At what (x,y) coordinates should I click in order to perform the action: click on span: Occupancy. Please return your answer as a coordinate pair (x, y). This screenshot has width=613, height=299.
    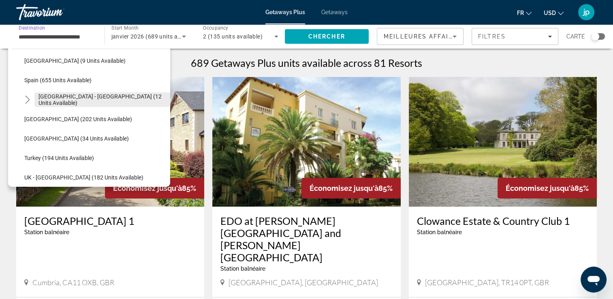
    Looking at the image, I should click on (215, 28).